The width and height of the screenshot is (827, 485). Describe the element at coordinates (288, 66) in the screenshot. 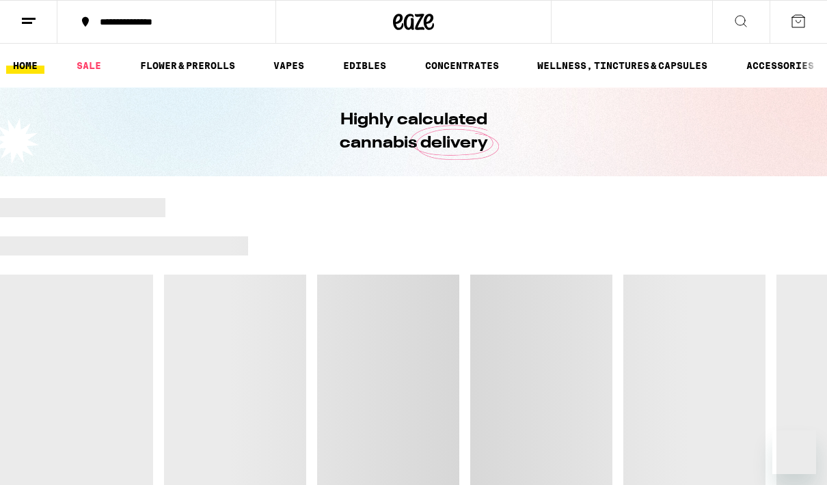

I see `a: VAPES` at that location.